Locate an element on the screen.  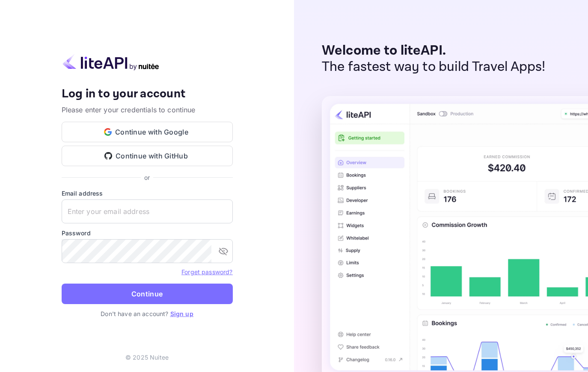
p: © 2025 Nuitee is located at coordinates (147, 357).